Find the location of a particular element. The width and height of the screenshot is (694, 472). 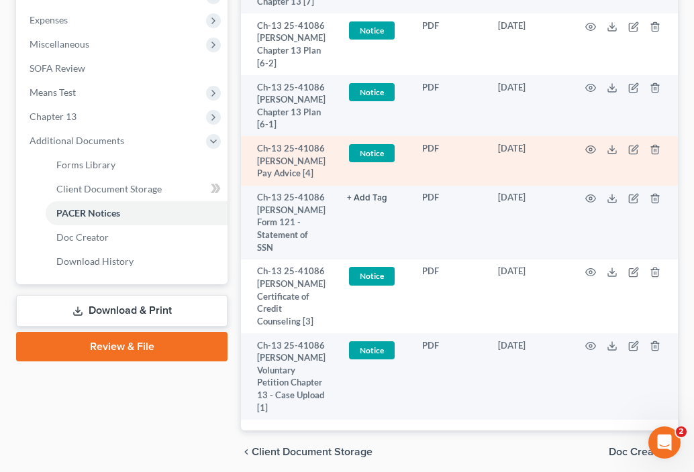

a: Download & Print is located at coordinates (121, 311).